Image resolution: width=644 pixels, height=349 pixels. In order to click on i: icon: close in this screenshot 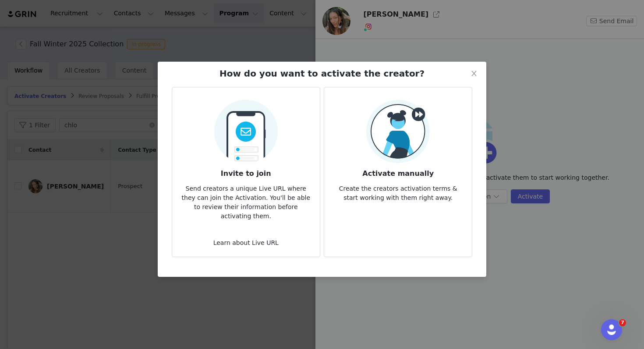, I will do `click(474, 74)`.